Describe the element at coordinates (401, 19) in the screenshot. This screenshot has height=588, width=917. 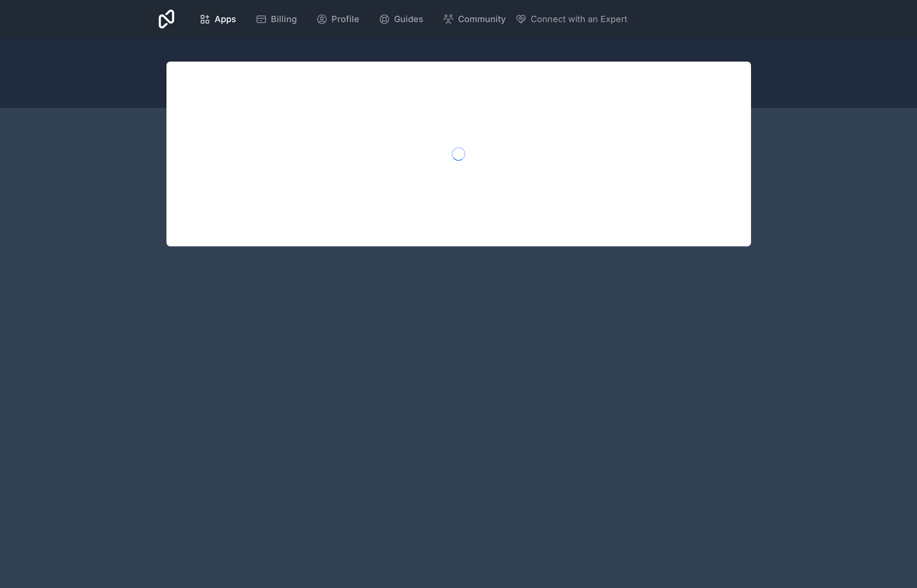
I see `a: Guides` at that location.